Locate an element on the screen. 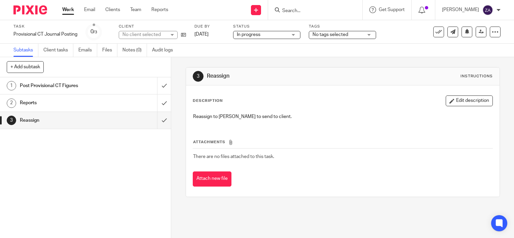 This screenshot has height=238, width=514. button: Attach new file is located at coordinates (212, 179).